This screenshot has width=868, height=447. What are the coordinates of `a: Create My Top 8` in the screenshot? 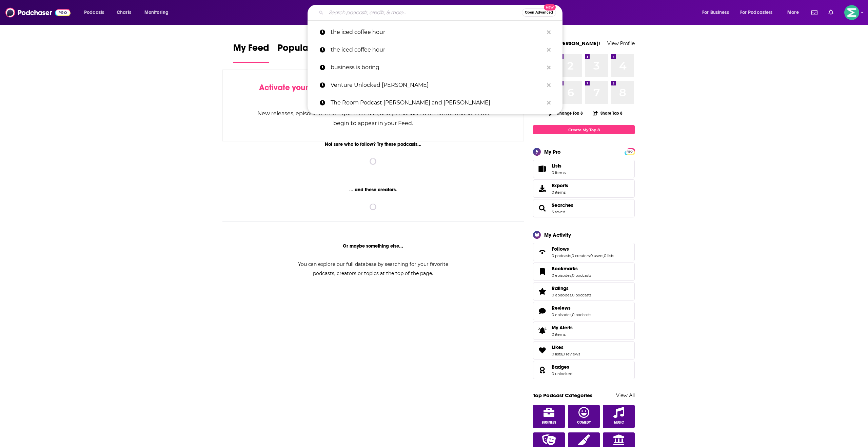 It's located at (584, 130).